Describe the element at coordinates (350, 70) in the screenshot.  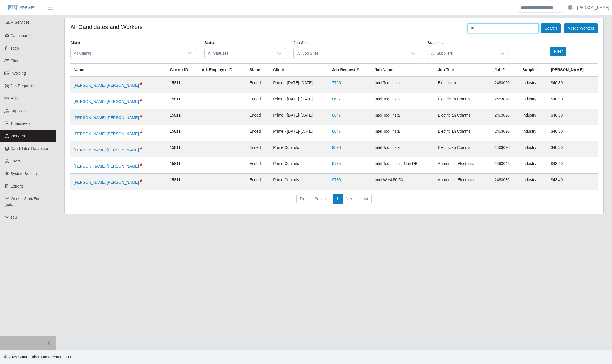
I see `th: Job Request #` at that location.